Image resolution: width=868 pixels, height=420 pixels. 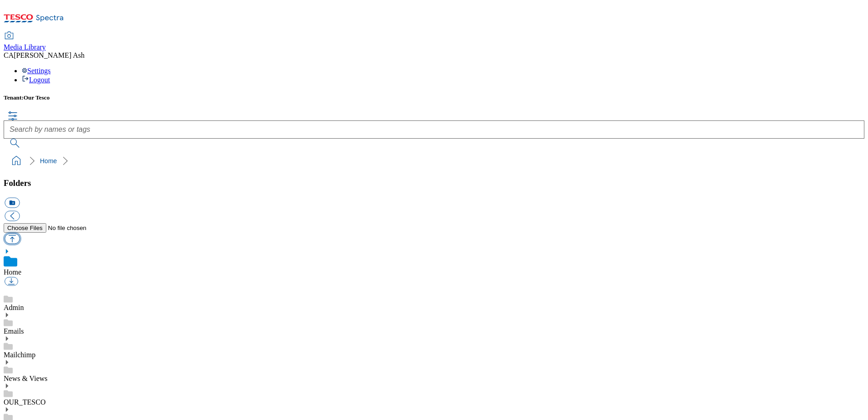 I want to click on a: Mailchimp, so click(x=20, y=354).